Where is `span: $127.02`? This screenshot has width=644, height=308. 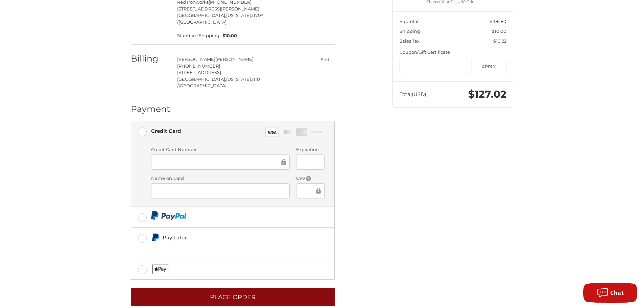
span: $127.02 is located at coordinates (488, 94).